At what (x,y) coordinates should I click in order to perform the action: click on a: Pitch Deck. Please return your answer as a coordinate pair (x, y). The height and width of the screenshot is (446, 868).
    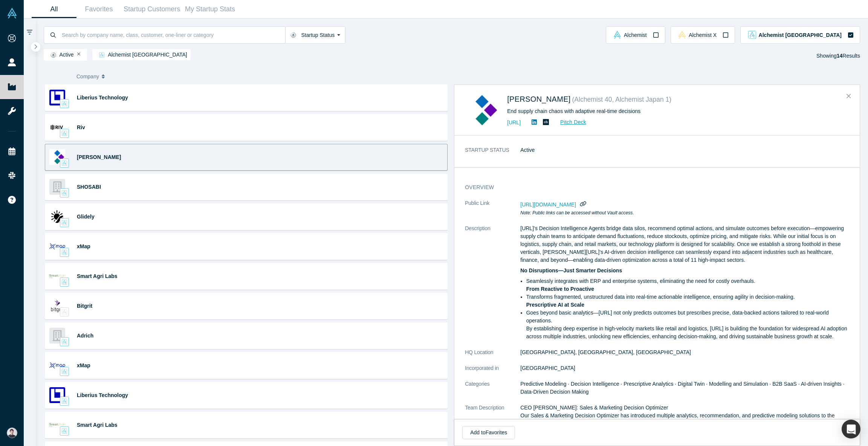
    Looking at the image, I should click on (570, 122).